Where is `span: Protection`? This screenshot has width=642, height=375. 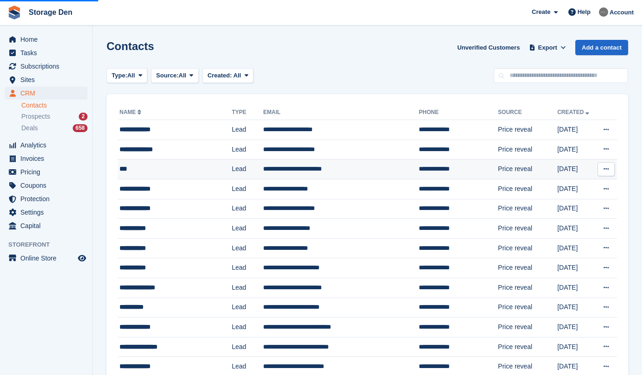
span: Protection is located at coordinates (48, 199).